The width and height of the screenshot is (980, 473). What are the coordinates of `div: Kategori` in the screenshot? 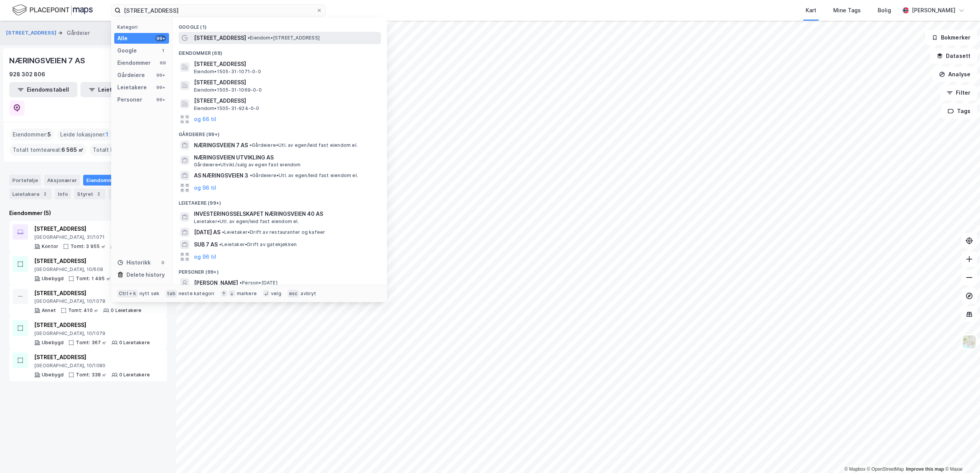 It's located at (143, 27).